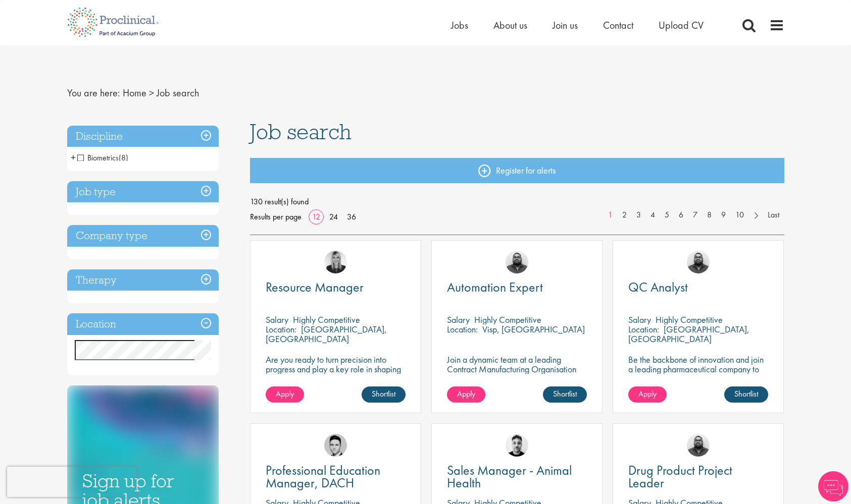 Image resolution: width=851 pixels, height=504 pixels. What do you see at coordinates (698, 375) in the screenshot?
I see `p: Be the backbone of innovation and join a leading pharmaceutical company to help keep life-changin...` at bounding box center [698, 375].